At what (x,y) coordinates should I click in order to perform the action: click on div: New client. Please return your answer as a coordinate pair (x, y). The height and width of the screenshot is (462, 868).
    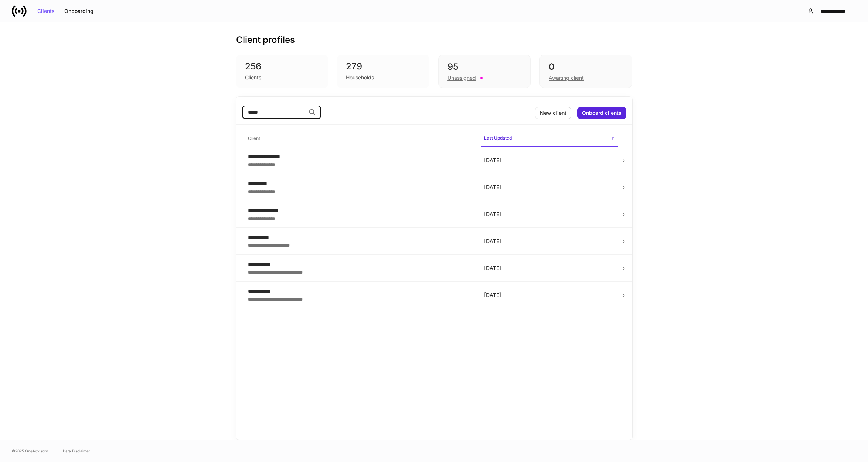
    Looking at the image, I should click on (553, 113).